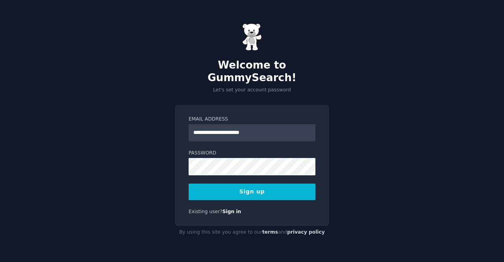 This screenshot has width=504, height=262. What do you see at coordinates (205, 211) in the screenshot?
I see `span: Existing user?` at bounding box center [205, 211].